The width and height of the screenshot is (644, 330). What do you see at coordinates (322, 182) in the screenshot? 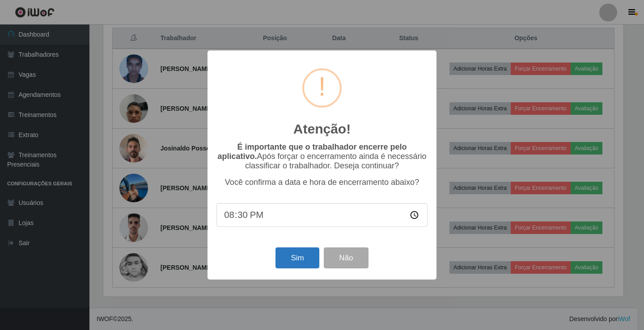
I see `p: Você confirma a data e hora de encerramento abaixo?` at bounding box center [322, 182].